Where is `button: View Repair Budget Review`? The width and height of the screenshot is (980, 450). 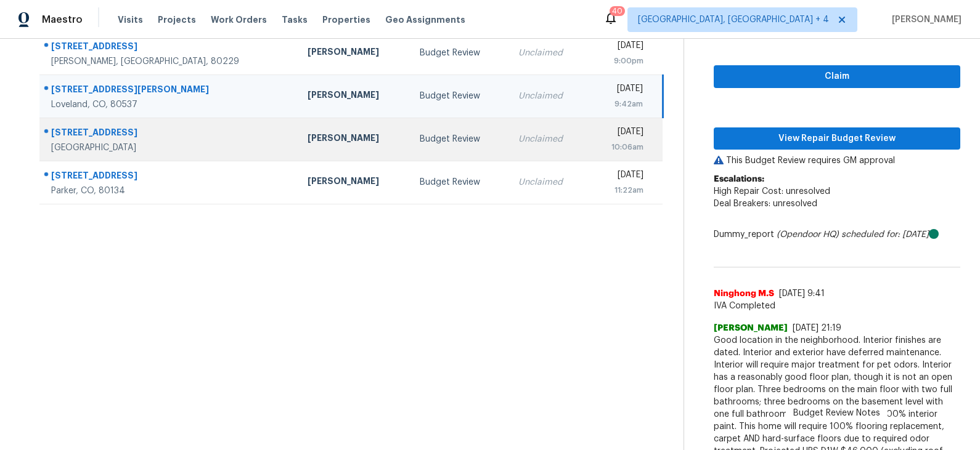 button: View Repair Budget Review is located at coordinates (837, 138).